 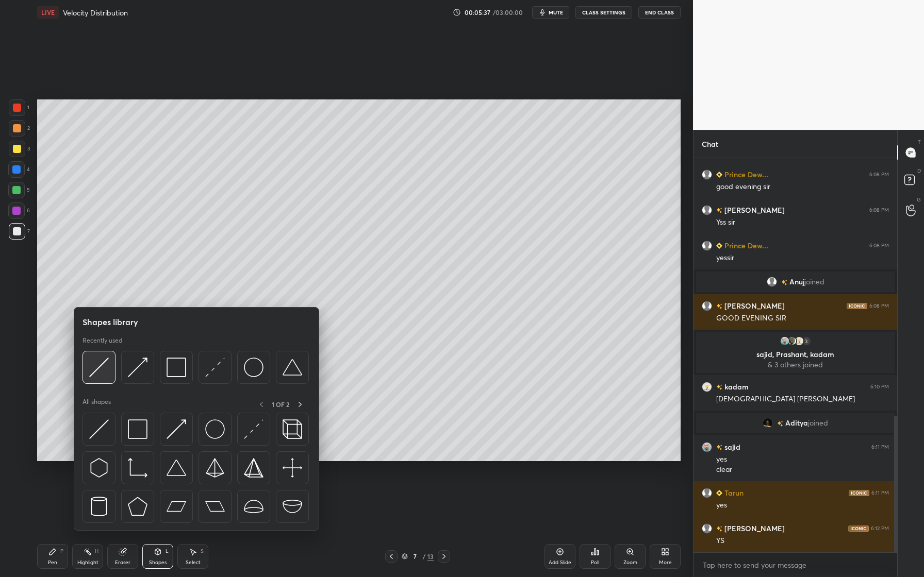 What do you see at coordinates (802, 258) in the screenshot?
I see `div: yessir` at bounding box center [802, 258].